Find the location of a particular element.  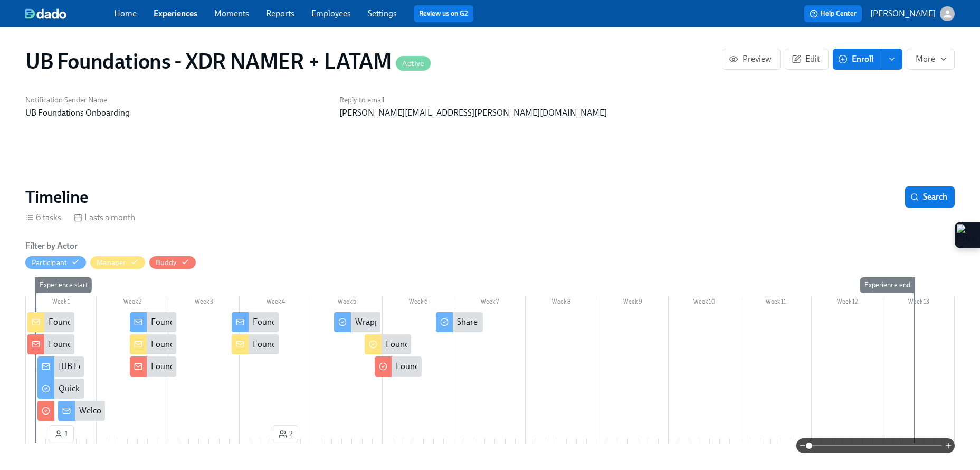

button: Edit is located at coordinates (807, 59).